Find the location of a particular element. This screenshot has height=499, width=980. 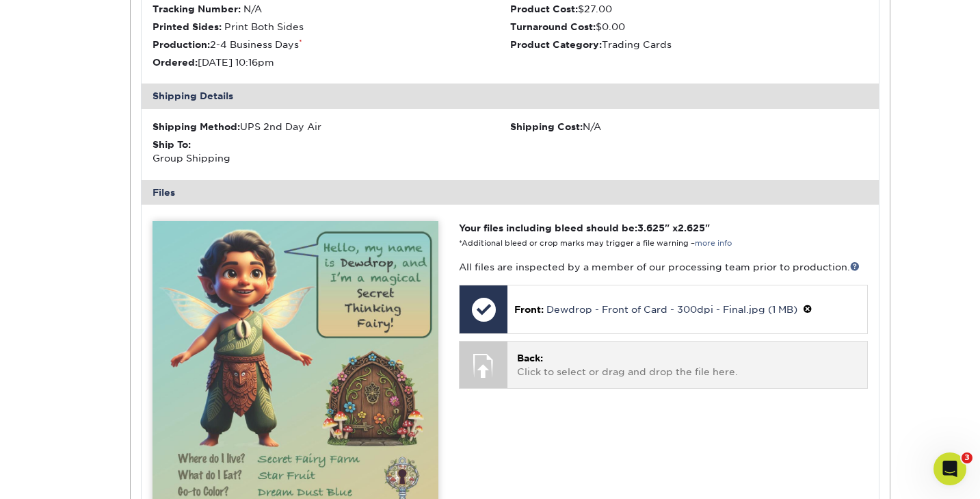

button: Gif picker is located at coordinates (71, 399).